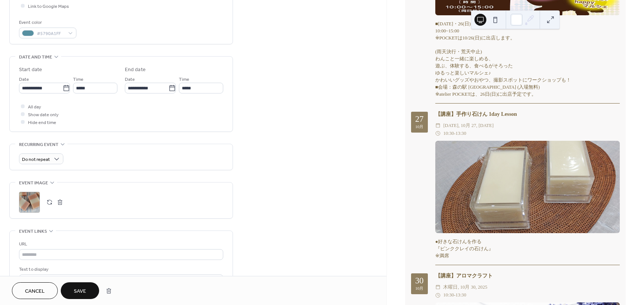 The height and width of the screenshot is (305, 644). What do you see at coordinates (528, 276) in the screenshot?
I see `div: 【講座】アロマクラフト` at bounding box center [528, 276].